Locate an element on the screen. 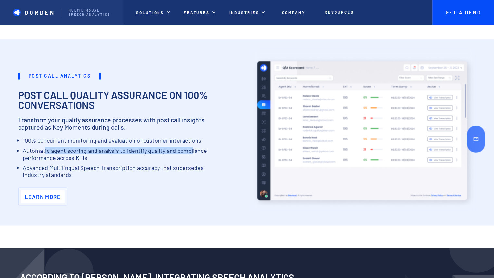 The image size is (494, 278). li: 100% concurrent monitoring and evaluation of customer interactions is located at coordinates (120, 140).